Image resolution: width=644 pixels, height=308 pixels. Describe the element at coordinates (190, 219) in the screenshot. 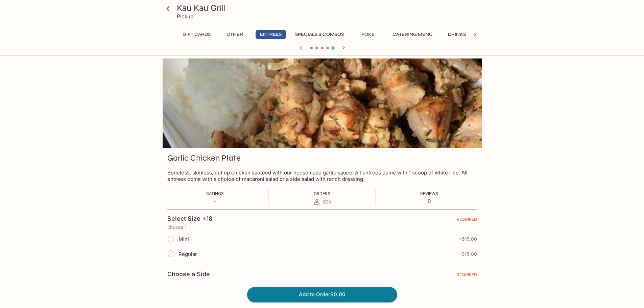

I see `h4: Select Size *18` at that location.